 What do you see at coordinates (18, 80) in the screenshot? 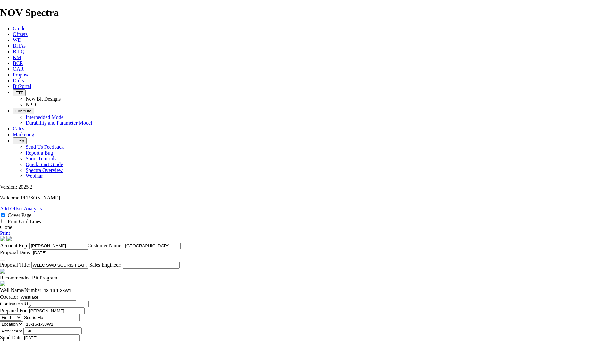
I see `a: Dulls` at bounding box center [18, 80].